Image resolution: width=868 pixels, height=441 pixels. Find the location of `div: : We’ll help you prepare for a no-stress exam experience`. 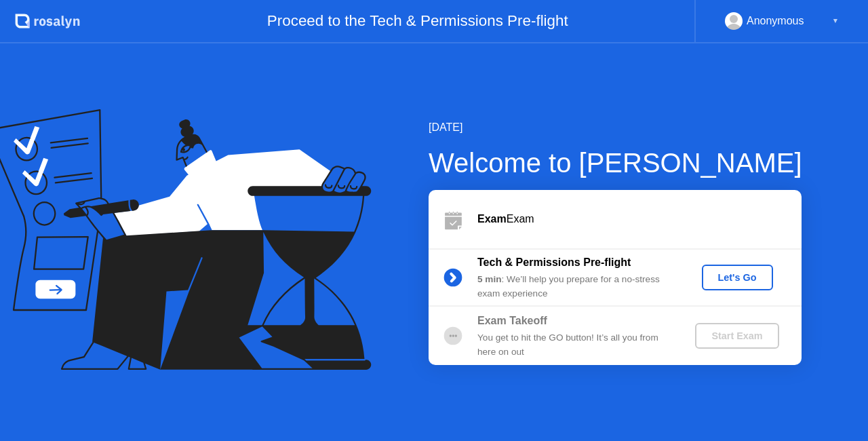

div: : We’ll help you prepare for a no-stress exam experience is located at coordinates (575, 286).